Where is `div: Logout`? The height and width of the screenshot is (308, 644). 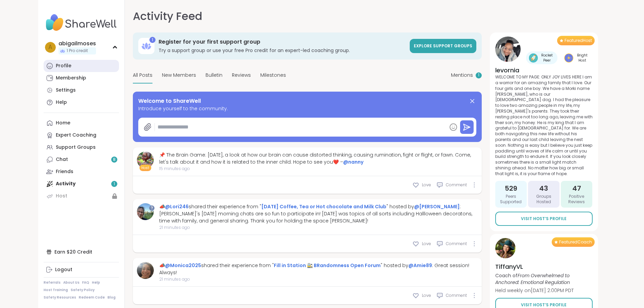
div: Logout is located at coordinates (63, 269).